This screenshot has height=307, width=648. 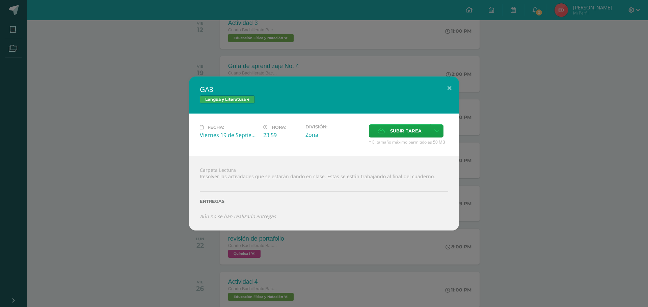 What do you see at coordinates (405, 131) in the screenshot?
I see `span: Subir tarea` at bounding box center [405, 131].